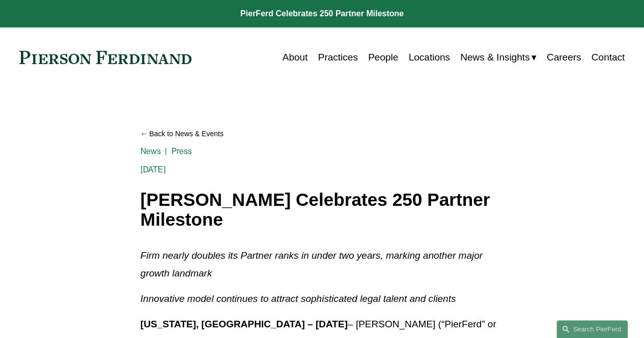 The height and width of the screenshot is (338, 644). I want to click on a: Practices, so click(338, 57).